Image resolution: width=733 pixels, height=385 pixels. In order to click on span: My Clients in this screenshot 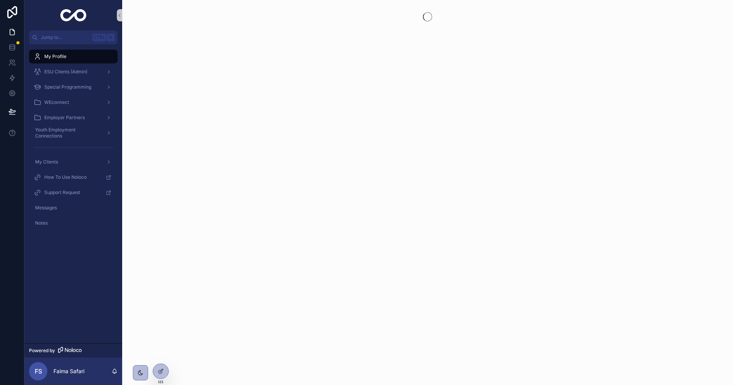, I will do `click(47, 162)`.